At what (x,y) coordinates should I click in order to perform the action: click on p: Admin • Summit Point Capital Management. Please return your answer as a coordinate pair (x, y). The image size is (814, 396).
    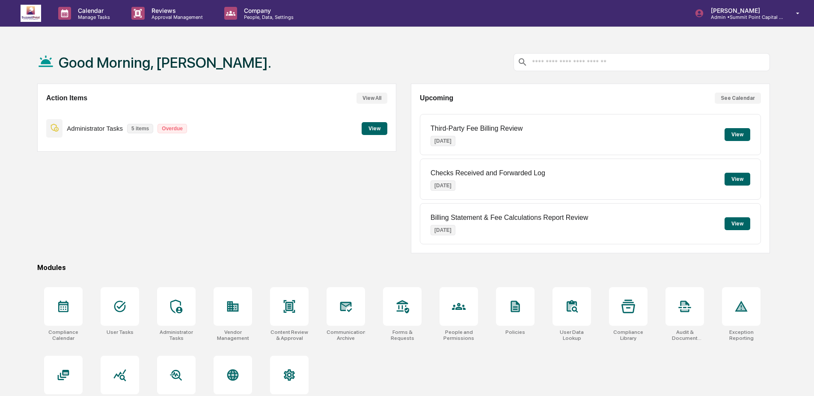
    Looking at the image, I should click on (744, 17).